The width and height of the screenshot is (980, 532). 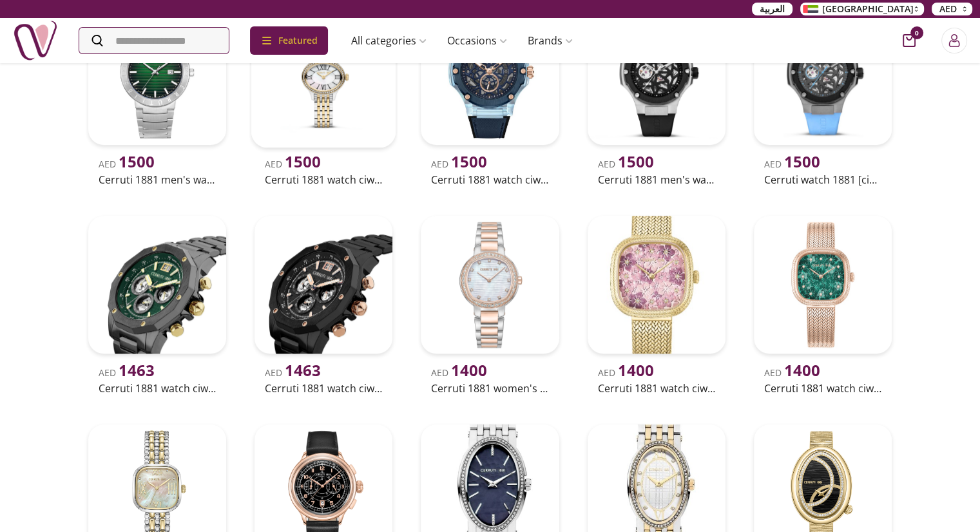 I want to click on h2: Cerruti 1881 watch ciwgn0022904, so click(x=490, y=180).